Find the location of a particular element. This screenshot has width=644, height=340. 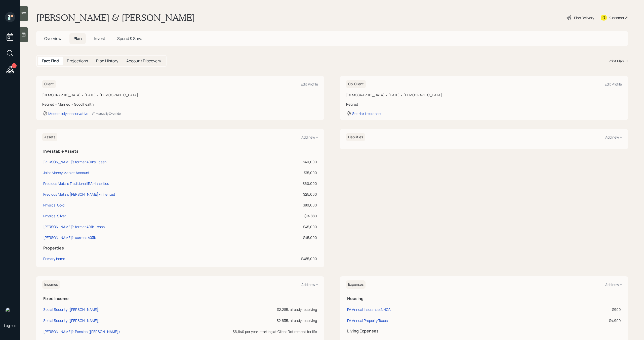

h6: Expenses is located at coordinates (355, 285).